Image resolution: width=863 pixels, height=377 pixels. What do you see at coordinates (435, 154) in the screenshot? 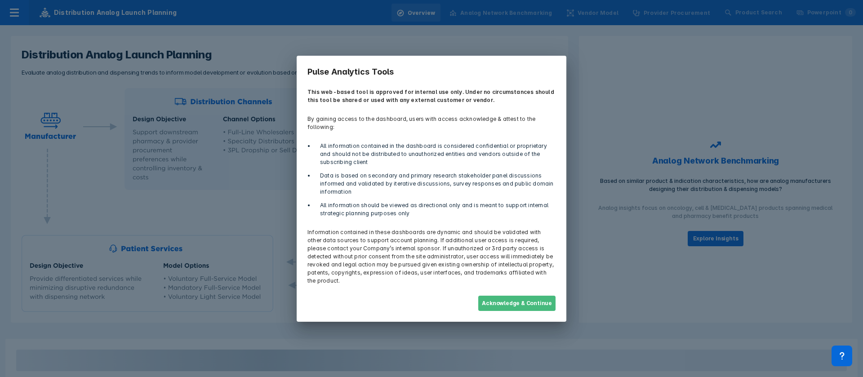
I see `li: All information contained in the dashboard is considered confidential or proprietary and should n...` at bounding box center [435, 154].